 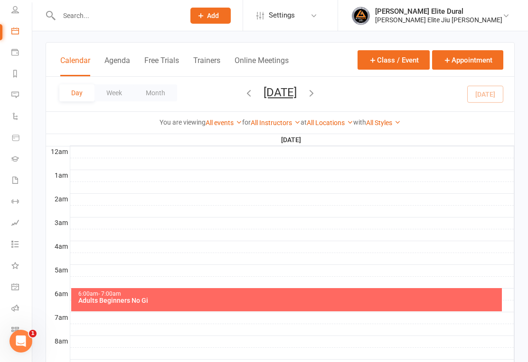 I want to click on span: Settings, so click(x=281, y=15).